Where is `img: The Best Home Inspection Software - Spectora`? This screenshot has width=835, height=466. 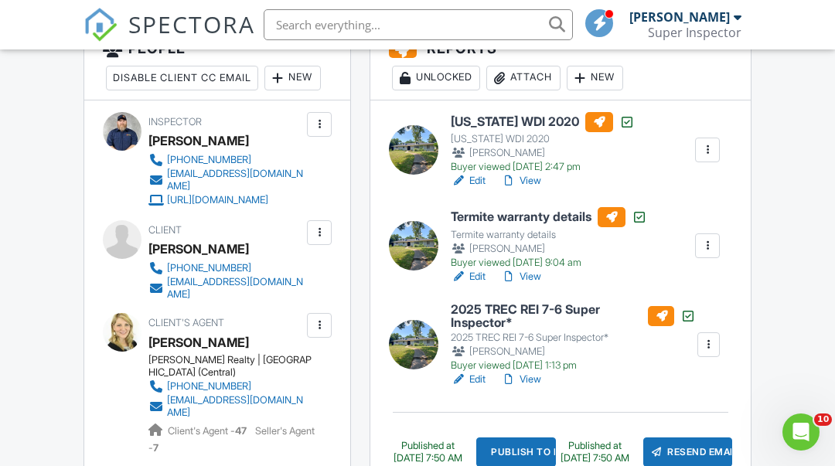 img: The Best Home Inspection Software - Spectora is located at coordinates (101, 25).